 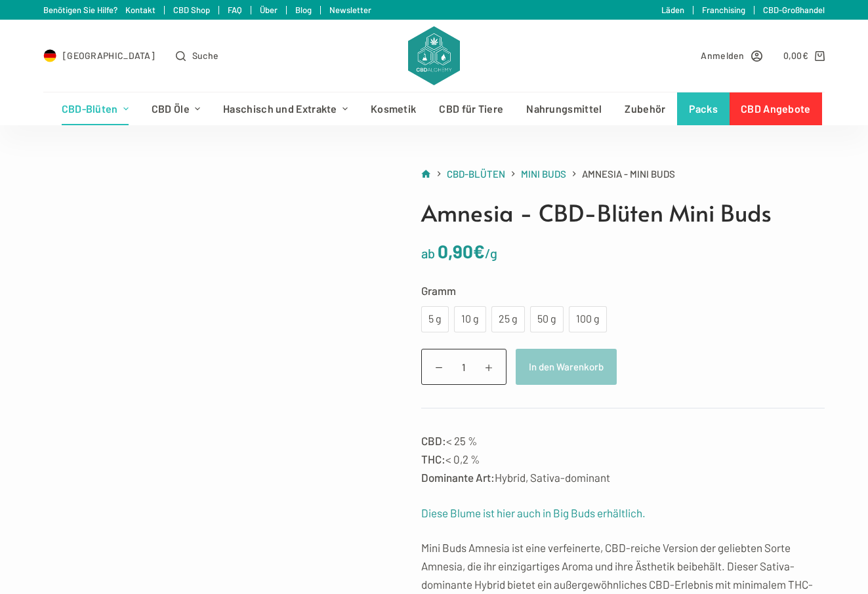 I want to click on a: CBD Shop, so click(x=192, y=9).